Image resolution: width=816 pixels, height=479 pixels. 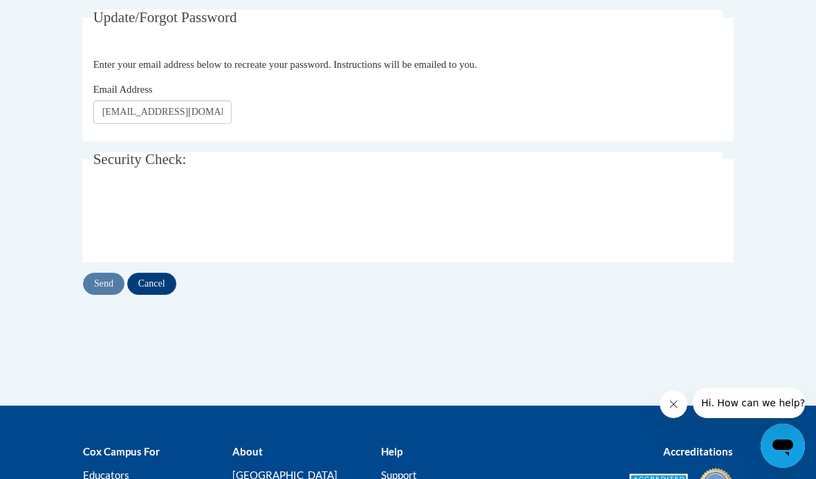 What do you see at coordinates (140, 159) in the screenshot?
I see `span: Security Check:` at bounding box center [140, 159].